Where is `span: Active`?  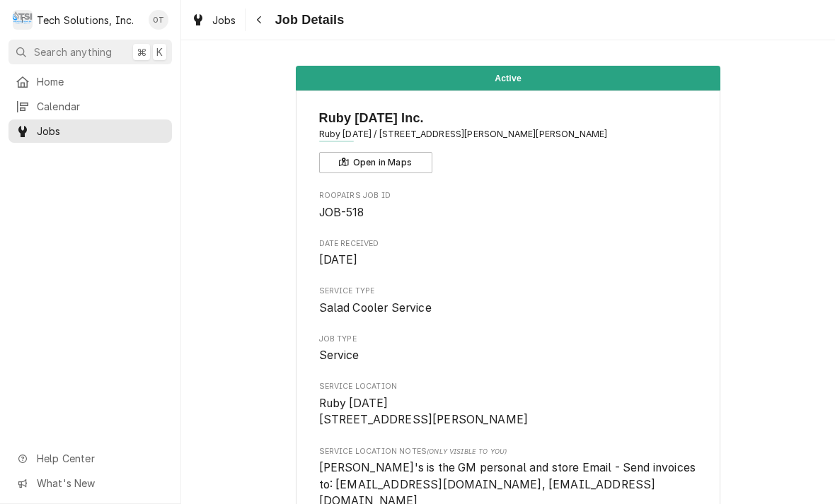
span: Active is located at coordinates (508, 79).